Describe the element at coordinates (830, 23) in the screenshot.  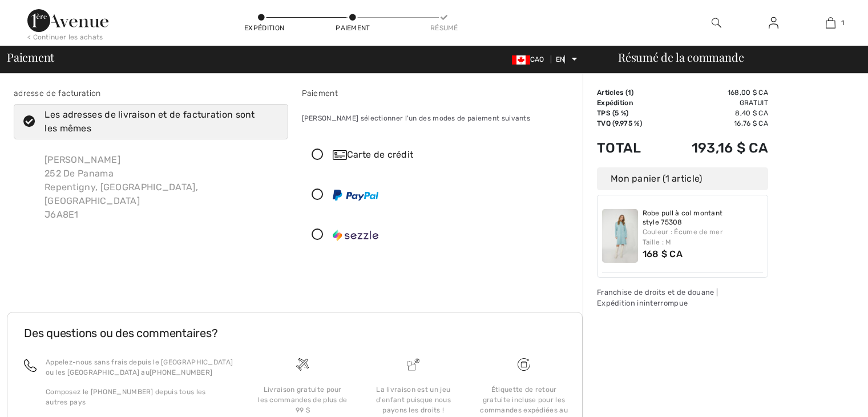
I see `img: Mon sac` at that location.